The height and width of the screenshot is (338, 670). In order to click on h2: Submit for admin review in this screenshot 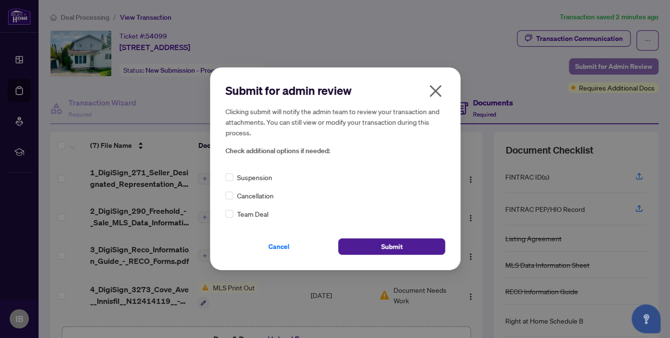, I will do `click(335, 91)`.